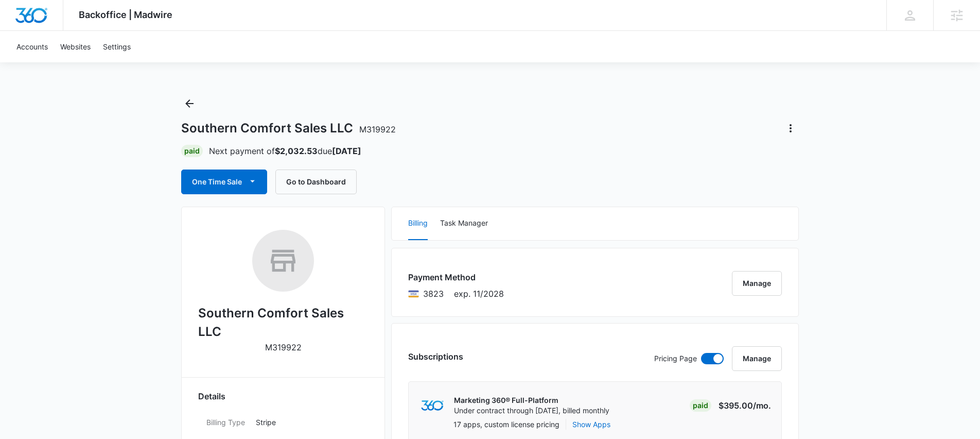 This screenshot has width=980, height=439. I want to click on strong: $2,032.53, so click(296, 151).